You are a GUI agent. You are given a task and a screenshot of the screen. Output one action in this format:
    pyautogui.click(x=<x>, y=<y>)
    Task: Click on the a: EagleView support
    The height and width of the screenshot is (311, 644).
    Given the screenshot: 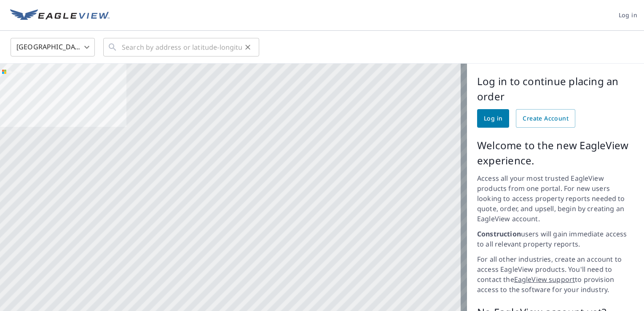 What is the action you would take?
    pyautogui.click(x=544, y=279)
    